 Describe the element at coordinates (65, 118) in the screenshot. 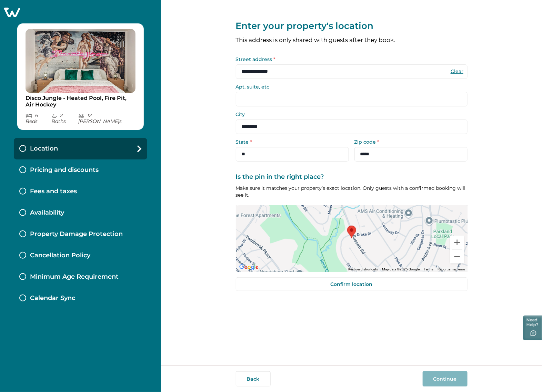

I see `p: 2 Bath s` at that location.